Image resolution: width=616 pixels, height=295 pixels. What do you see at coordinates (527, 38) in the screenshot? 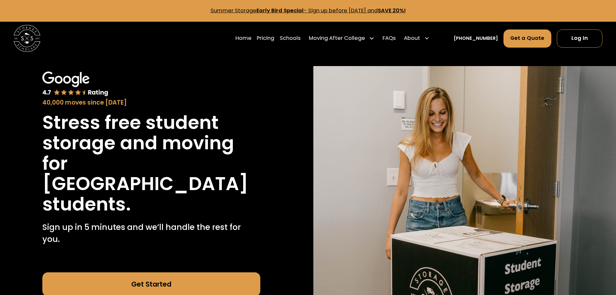
I see `a: Get a Quote` at bounding box center [527, 38].